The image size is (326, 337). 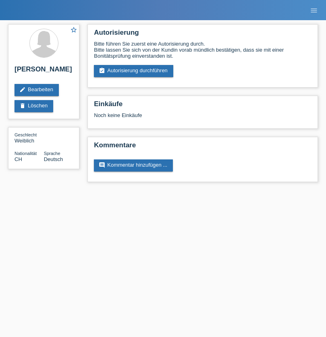 I want to click on a: assignment_turned_inAutorisierung durchführen, so click(x=133, y=71).